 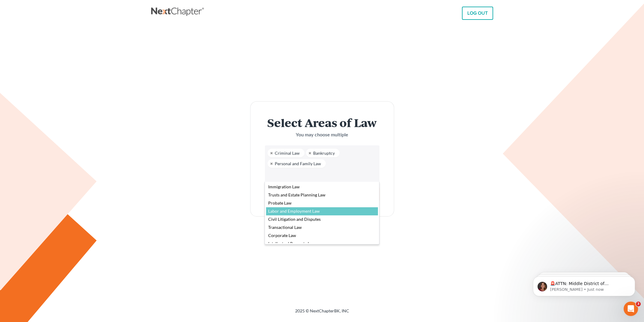 What do you see at coordinates (60, 23) in the screenshot?
I see `div: message notification from Katie, Just now. 🚨ATTN: Middle District of Florida The court has added ...` at bounding box center [60, 23].